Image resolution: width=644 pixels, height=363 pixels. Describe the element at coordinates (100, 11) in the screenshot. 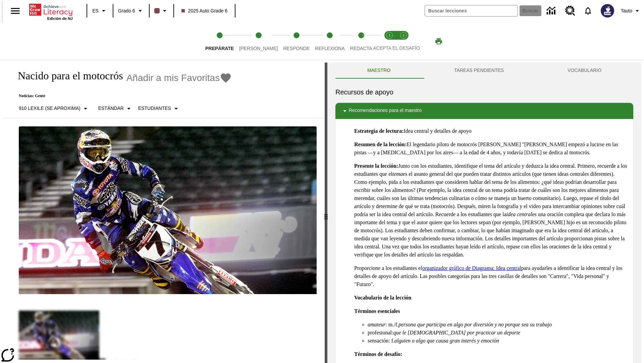

I see `button: Lenguaje: ES, Selecciona un idioma` at that location.